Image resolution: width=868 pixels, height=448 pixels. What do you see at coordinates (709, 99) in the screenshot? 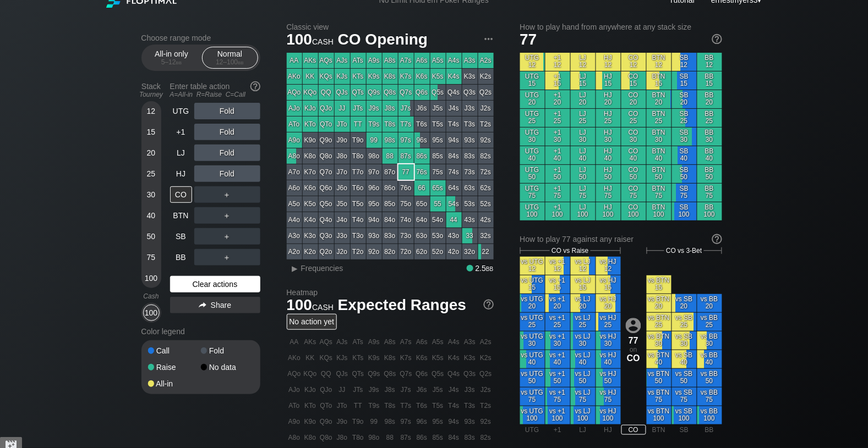
I see `div: BB 20` at bounding box center [709, 99].